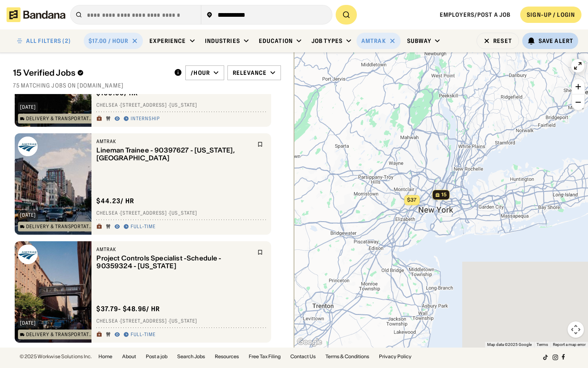 The image size is (588, 368). What do you see at coordinates (475, 15) in the screenshot?
I see `span: Employers/Post a job` at bounding box center [475, 15].